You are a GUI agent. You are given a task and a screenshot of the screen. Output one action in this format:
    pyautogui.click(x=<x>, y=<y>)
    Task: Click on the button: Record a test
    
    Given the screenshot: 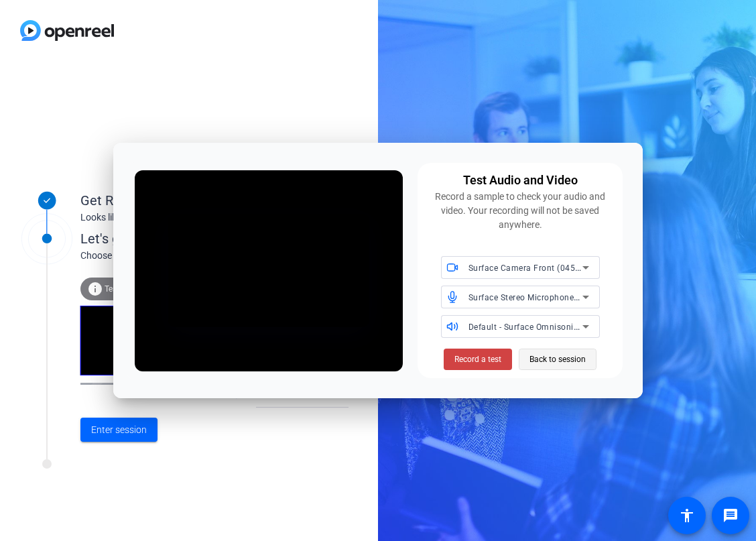 What is the action you would take?
    pyautogui.click(x=478, y=359)
    